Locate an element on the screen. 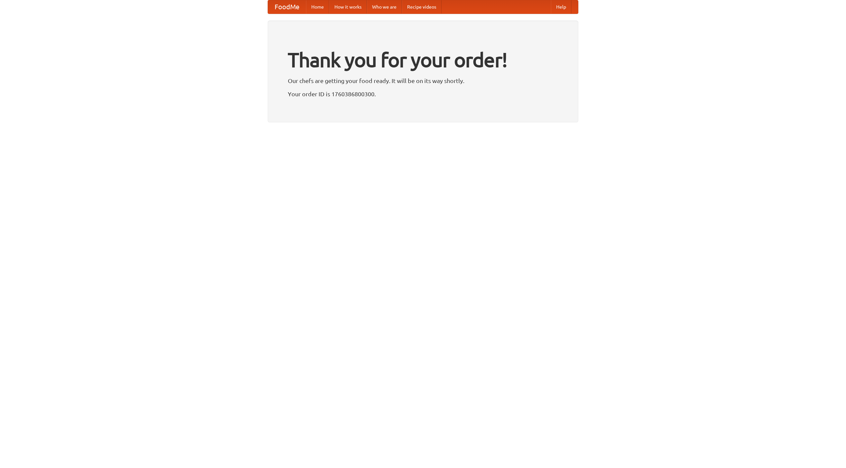 The width and height of the screenshot is (846, 468). a: Recipe videos is located at coordinates (422, 7).